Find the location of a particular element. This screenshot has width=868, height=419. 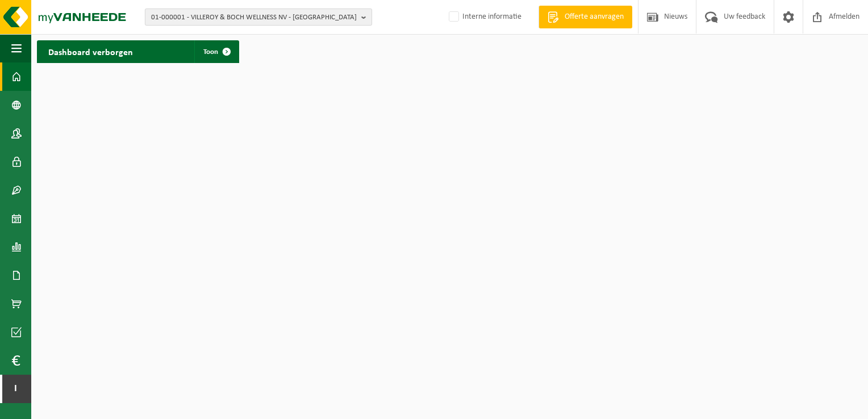

h2: Dashboard verborgen is located at coordinates (90, 51).